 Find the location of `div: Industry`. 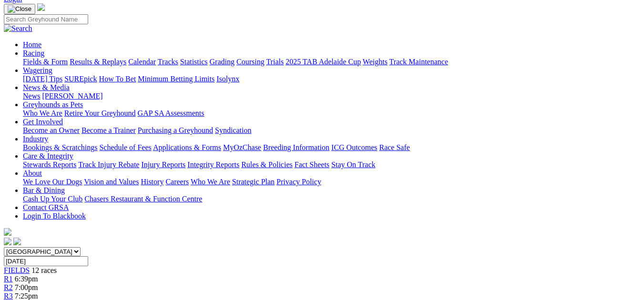

div: Industry is located at coordinates (331, 148).